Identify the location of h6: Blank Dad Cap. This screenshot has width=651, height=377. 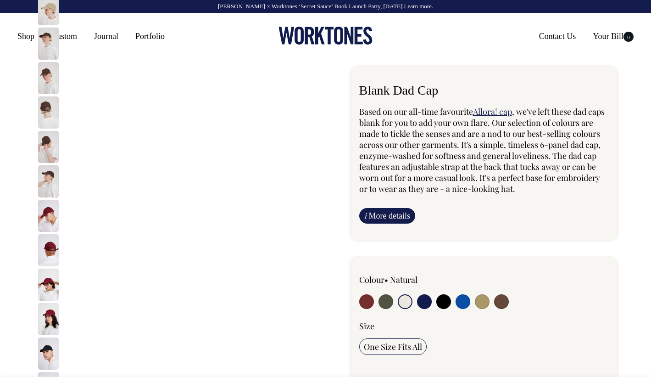
(484, 90).